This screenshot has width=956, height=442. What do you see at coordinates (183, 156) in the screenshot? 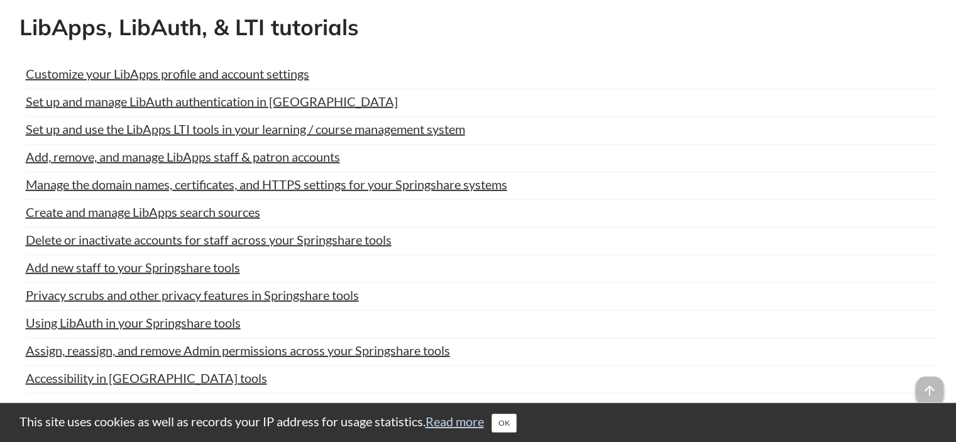
I see `a: Add, remove, and manage LibApps staff & patron accounts` at bounding box center [183, 156].